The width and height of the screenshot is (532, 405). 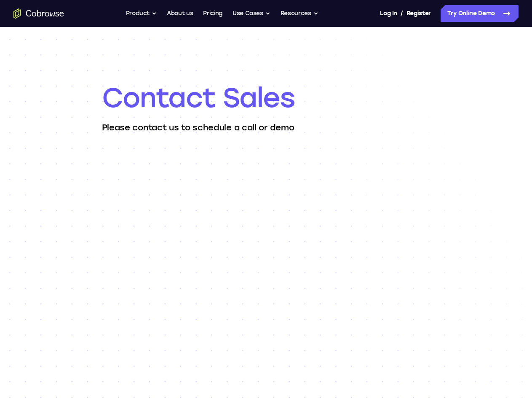 I want to click on p: Please contact us to schedule a call or demo, so click(x=266, y=127).